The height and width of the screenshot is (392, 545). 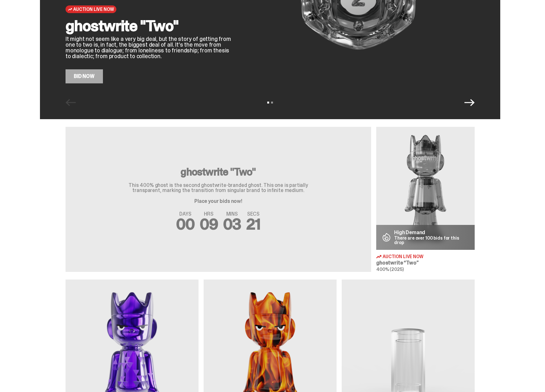 I want to click on span: 00, so click(x=185, y=224).